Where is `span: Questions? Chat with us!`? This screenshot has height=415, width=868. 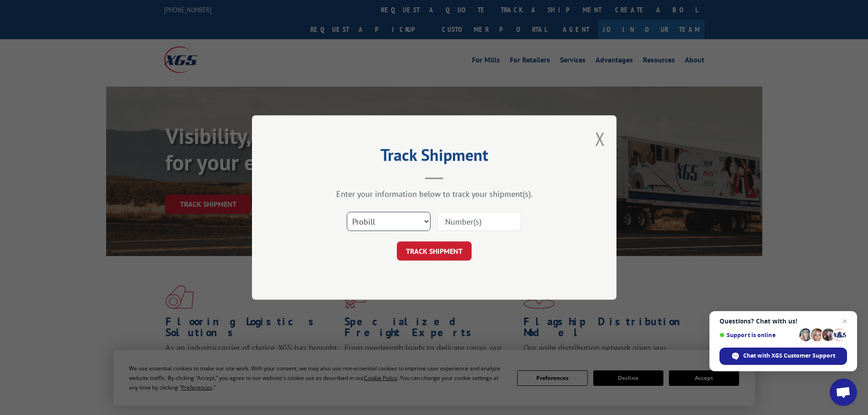
span: Questions? Chat with us! is located at coordinates (783, 321).